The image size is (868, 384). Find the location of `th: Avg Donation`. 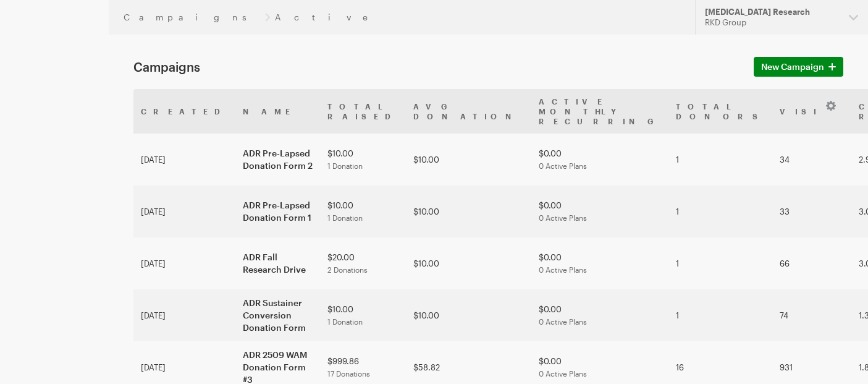

th: Avg Donation is located at coordinates (468, 111).